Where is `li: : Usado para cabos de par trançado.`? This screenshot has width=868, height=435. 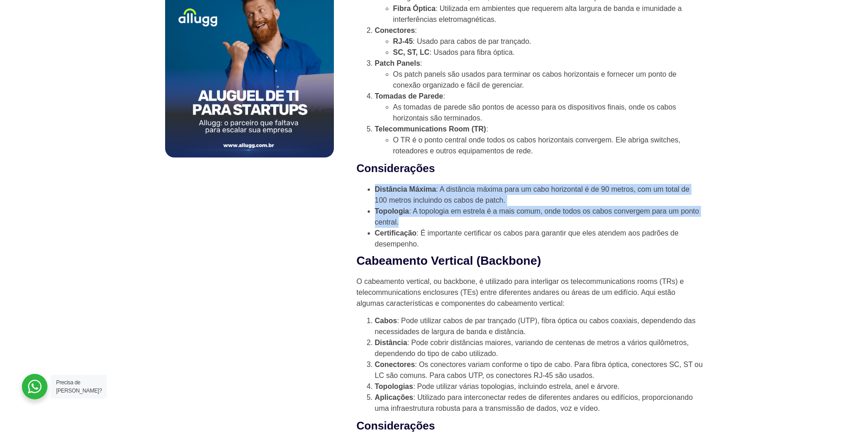 li: : Usado para cabos de par trançado. is located at coordinates (548, 41).